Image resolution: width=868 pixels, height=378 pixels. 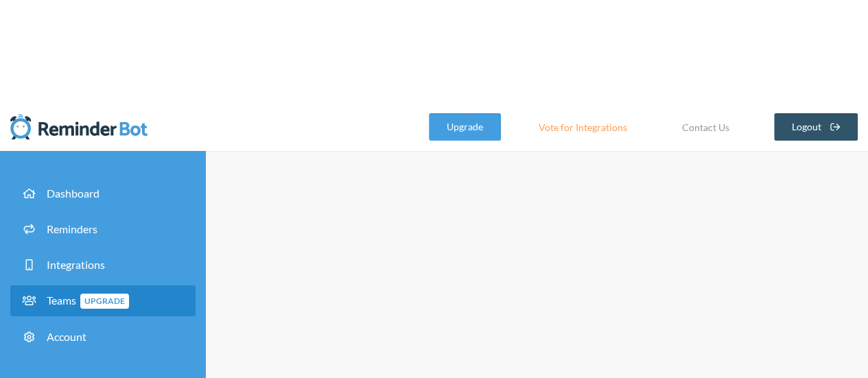 I want to click on span: Account, so click(x=67, y=336).